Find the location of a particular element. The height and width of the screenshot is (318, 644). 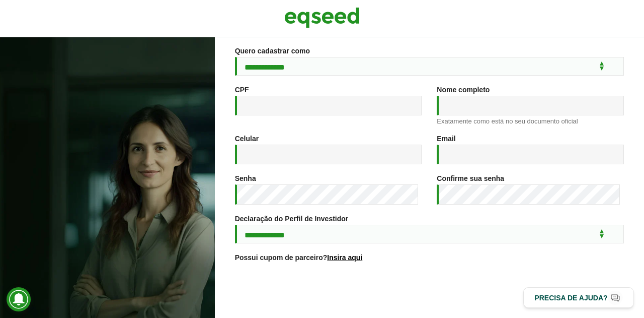

label: Nome completo is located at coordinates (463, 90).